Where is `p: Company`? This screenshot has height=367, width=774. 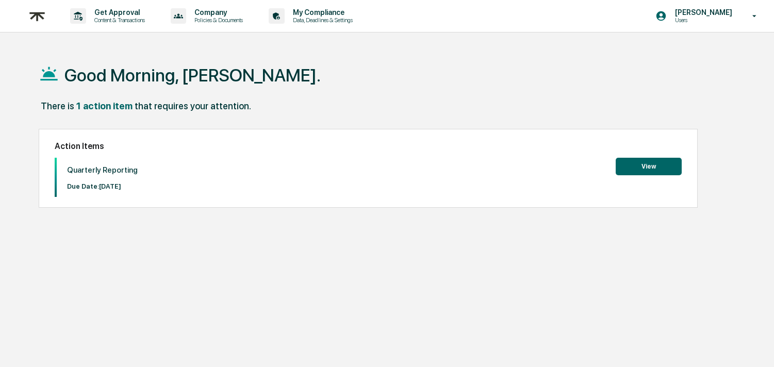 p: Company is located at coordinates (217, 12).